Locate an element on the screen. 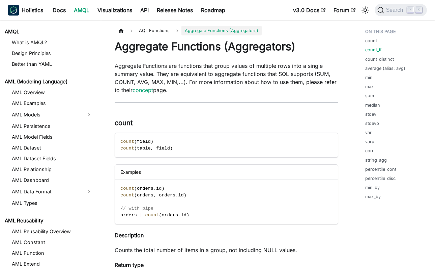 This screenshot has height=271, width=435. a: AML Reusability Overview is located at coordinates (52, 231).